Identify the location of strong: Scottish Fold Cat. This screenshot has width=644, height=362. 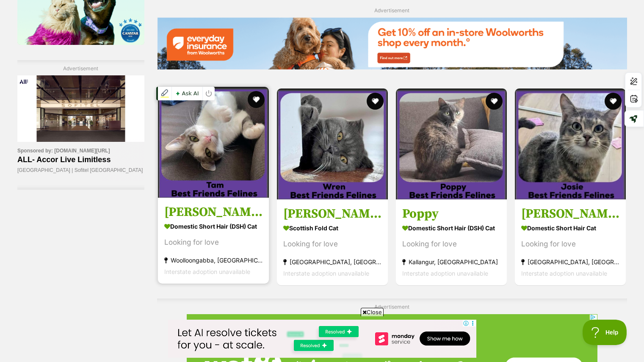
(332, 227).